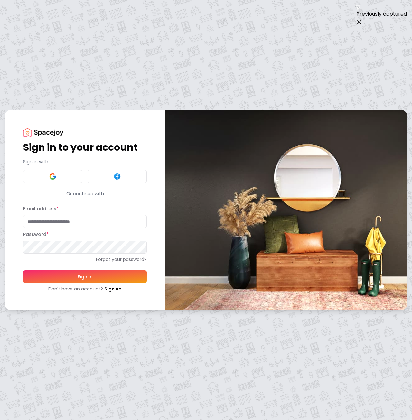 The height and width of the screenshot is (420, 412). I want to click on a: Forgot your password?, so click(85, 260).